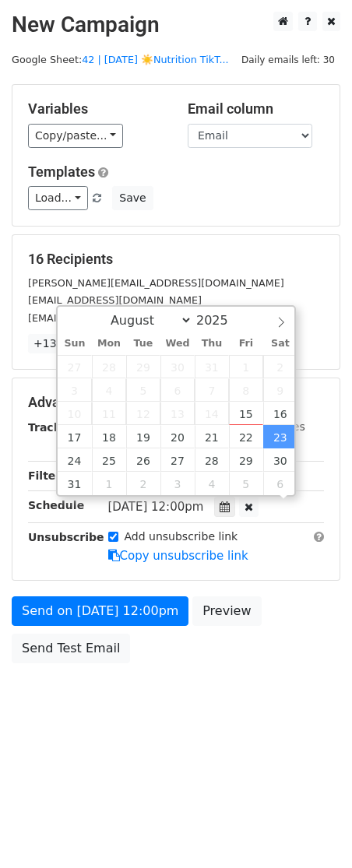 This screenshot has width=352, height=868. I want to click on small: Google Sheet:, so click(120, 60).